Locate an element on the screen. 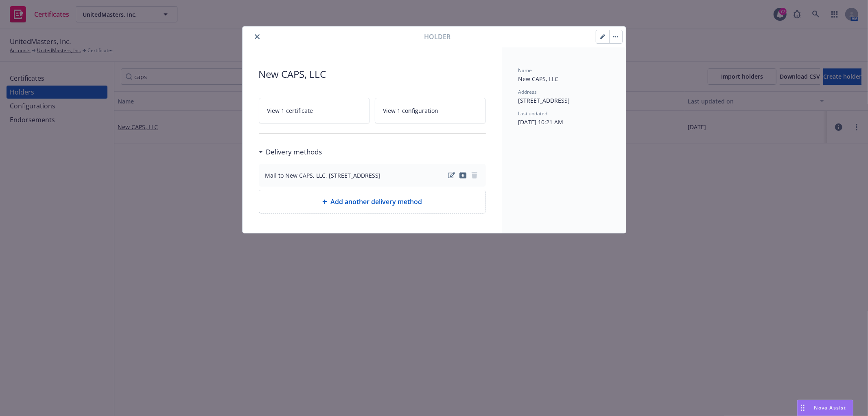 The image size is (868, 416). span: Last updated is located at coordinates (533, 113).